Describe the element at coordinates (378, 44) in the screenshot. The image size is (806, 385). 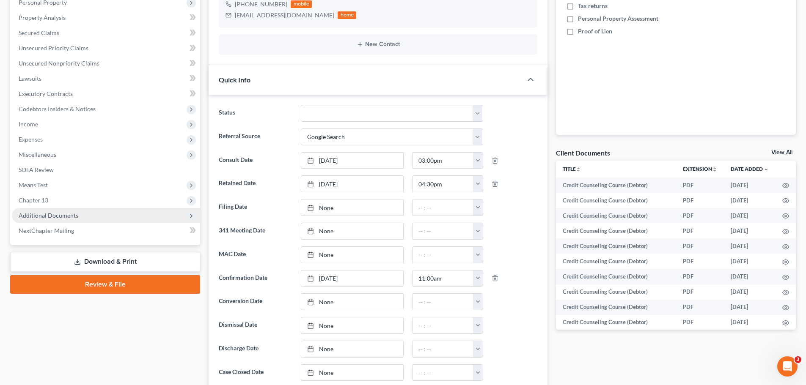
I see `button: New Contact` at that location.